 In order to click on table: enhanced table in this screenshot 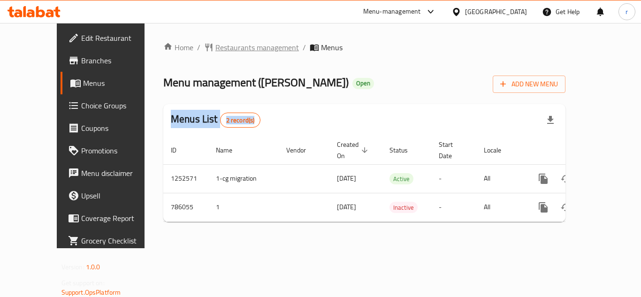, I will do `click(396, 179)`.